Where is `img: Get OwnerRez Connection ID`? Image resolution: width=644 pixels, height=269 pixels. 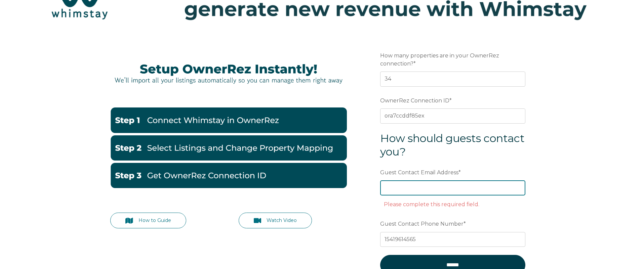
img: Get OwnerRez Connection ID is located at coordinates (229, 175).